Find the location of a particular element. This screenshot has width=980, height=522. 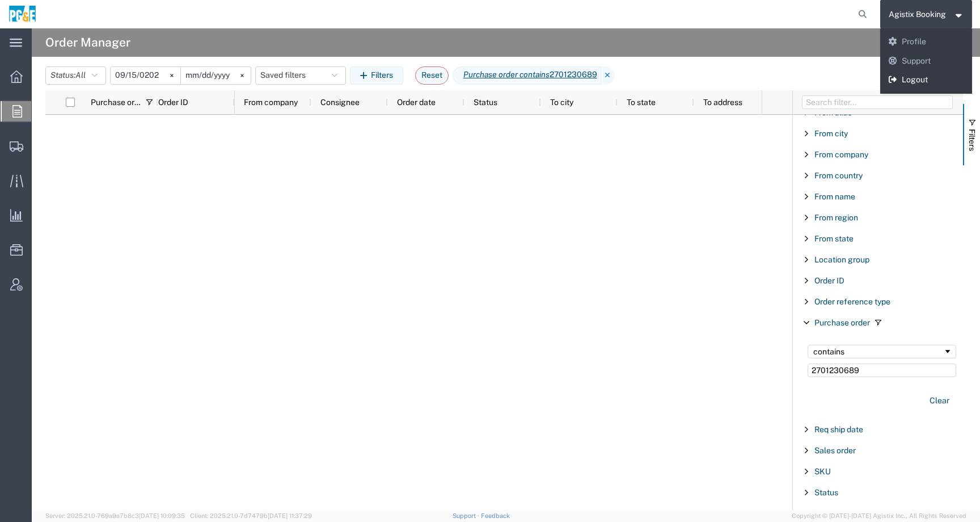

span: Location group is located at coordinates (842, 259).